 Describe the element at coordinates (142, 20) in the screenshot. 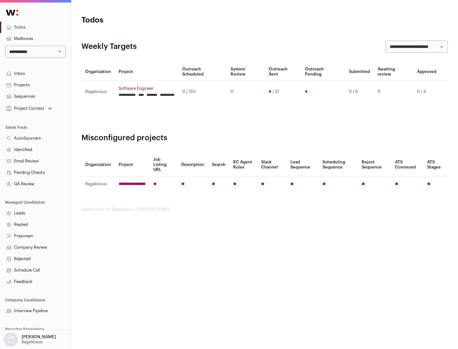

I see `h1: Todos` at that location.